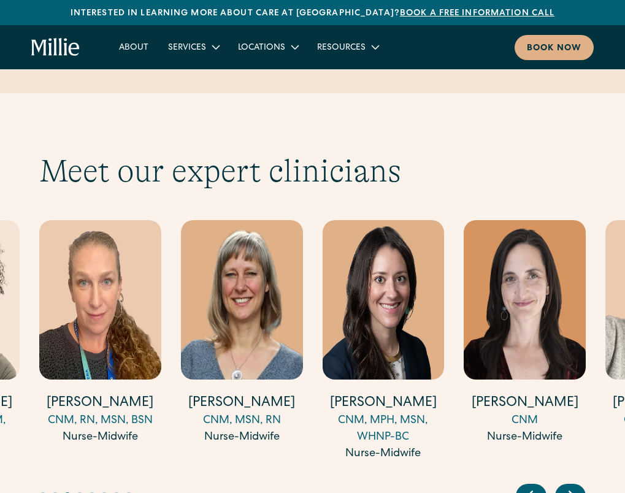  What do you see at coordinates (554, 47) in the screenshot?
I see `a: Book now` at bounding box center [554, 47].